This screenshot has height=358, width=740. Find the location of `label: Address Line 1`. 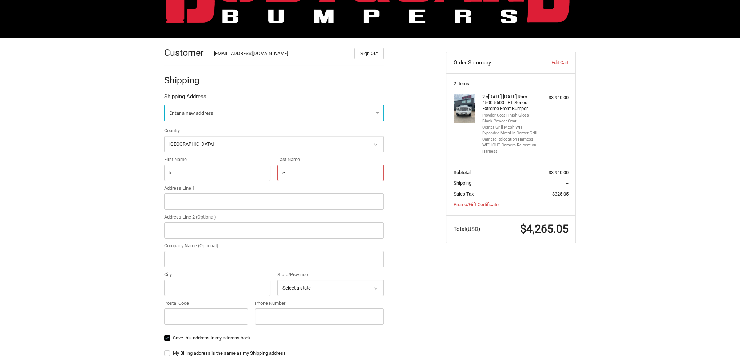

label: Address Line 1 is located at coordinates (274, 188).